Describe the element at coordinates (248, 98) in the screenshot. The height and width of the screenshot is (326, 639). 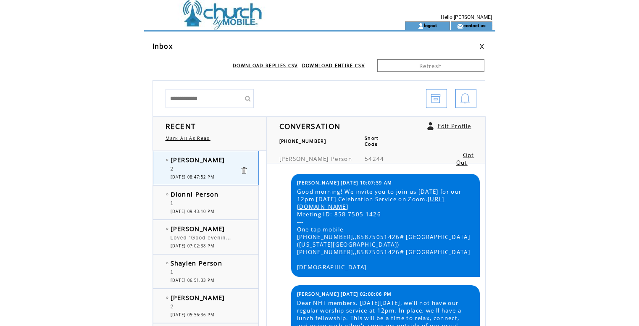
I see `input: Submit` at that location.